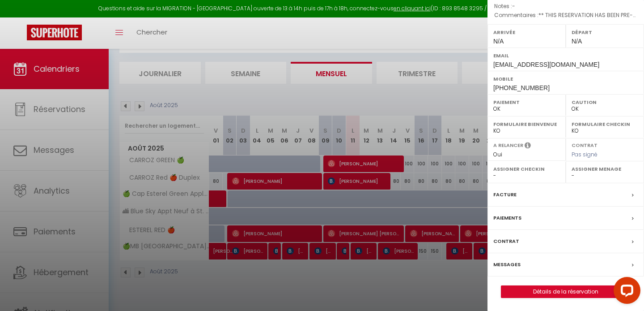 The width and height of the screenshot is (644, 311). I want to click on label: Formulaire Checkin, so click(604, 124).